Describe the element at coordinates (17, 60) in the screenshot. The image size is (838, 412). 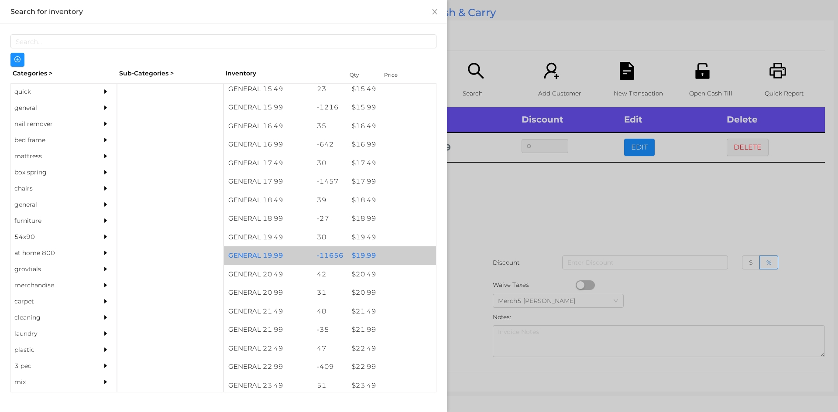
I see `button: icon: plus-circle` at that location.